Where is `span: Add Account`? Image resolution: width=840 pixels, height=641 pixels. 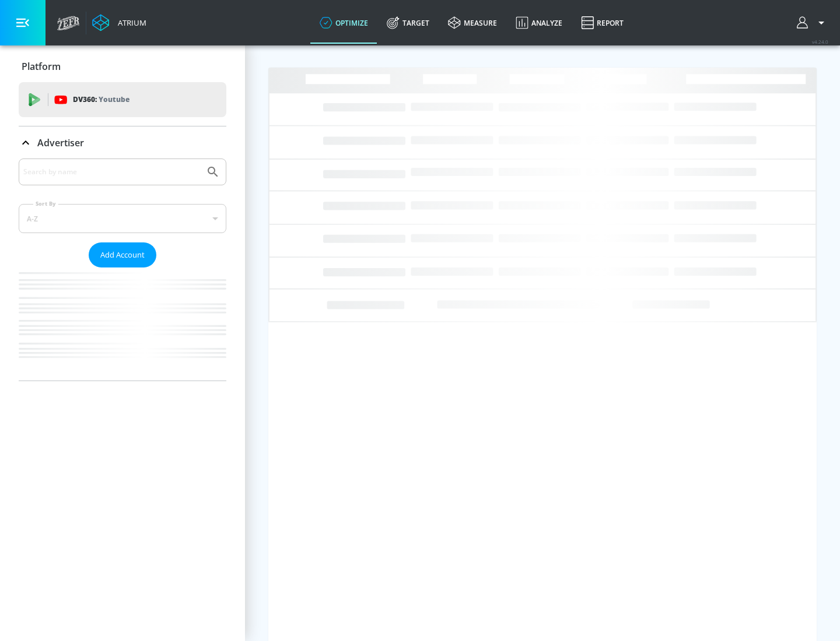
span: Add Account is located at coordinates (123, 255).